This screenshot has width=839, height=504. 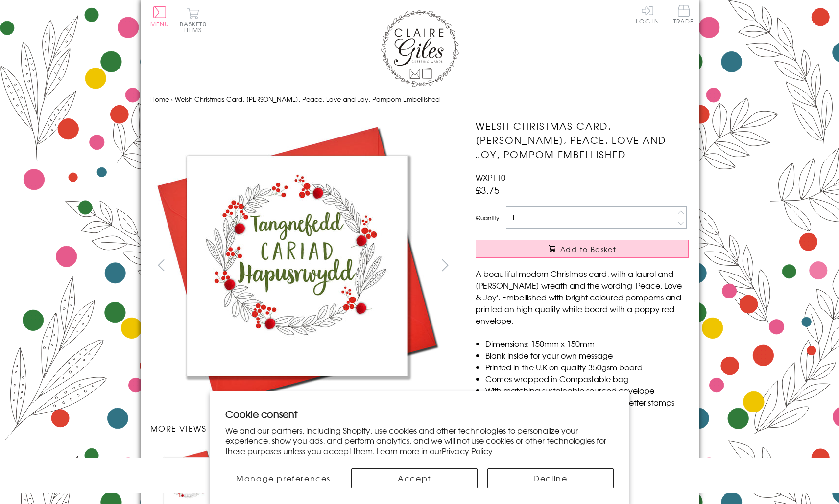 What do you see at coordinates (587, 391) in the screenshot?
I see `li: With matching sustainable sourced envelope` at bounding box center [587, 391].